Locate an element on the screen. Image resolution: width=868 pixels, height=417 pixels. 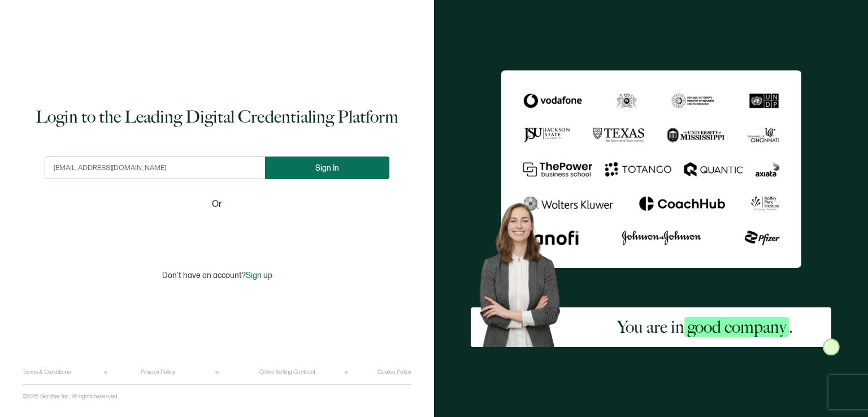
span: good company is located at coordinates (736, 327).